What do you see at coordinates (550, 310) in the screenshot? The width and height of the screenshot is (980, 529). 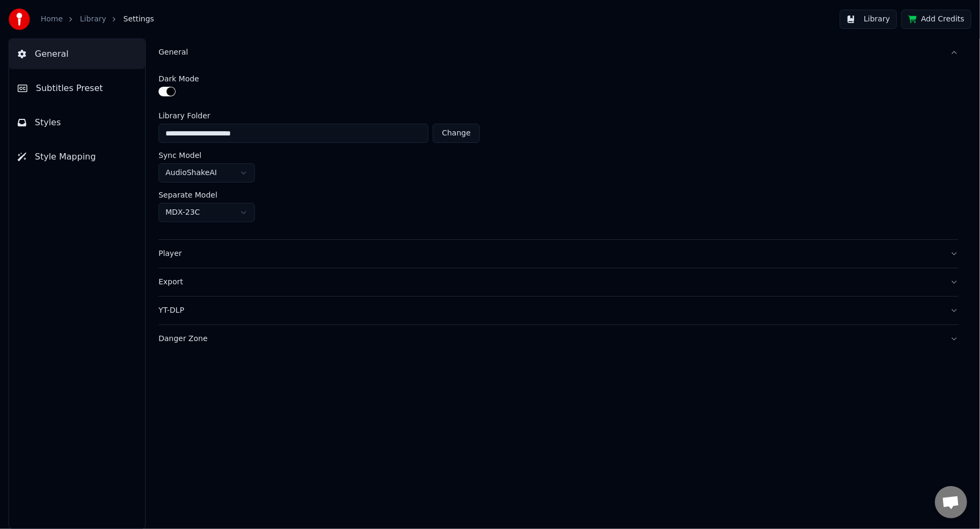 I see `div: YT-DLP` at bounding box center [550, 310].